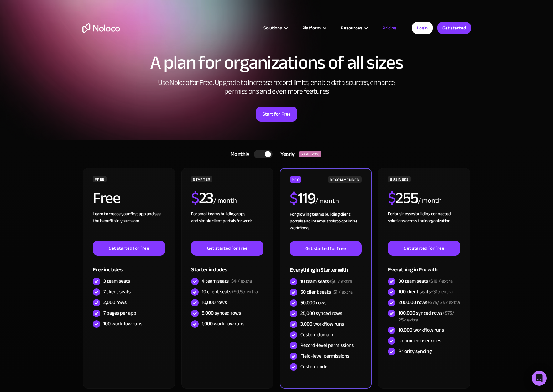 The width and height of the screenshot is (553, 392). What do you see at coordinates (327, 292) in the screenshot?
I see `div: 50 client seats` at bounding box center [327, 292].